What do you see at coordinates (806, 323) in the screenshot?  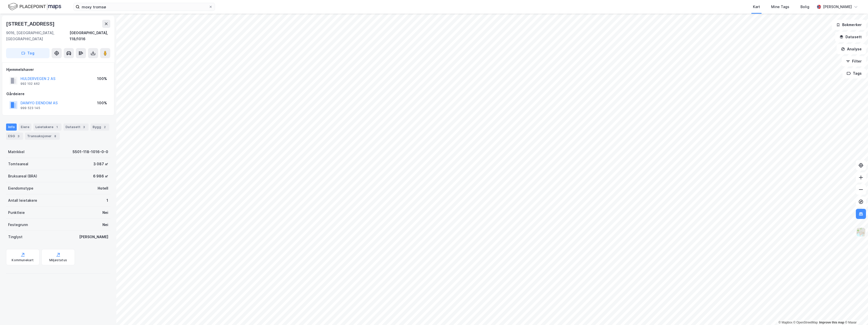 I see `a: OpenStreetMap` at bounding box center [806, 323].